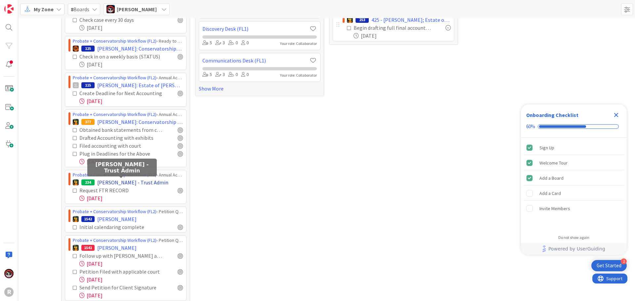  Describe the element at coordinates (9, 293) in the screenshot. I see `div: R` at that location.